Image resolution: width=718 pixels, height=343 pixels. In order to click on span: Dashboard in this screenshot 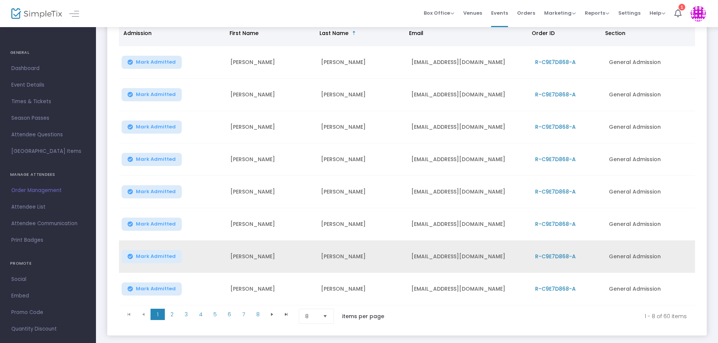, I will do `click(48, 68)`.